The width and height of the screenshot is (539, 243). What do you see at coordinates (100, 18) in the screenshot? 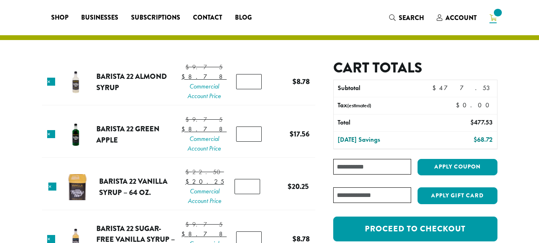
I see `span: Businesses` at bounding box center [100, 18].